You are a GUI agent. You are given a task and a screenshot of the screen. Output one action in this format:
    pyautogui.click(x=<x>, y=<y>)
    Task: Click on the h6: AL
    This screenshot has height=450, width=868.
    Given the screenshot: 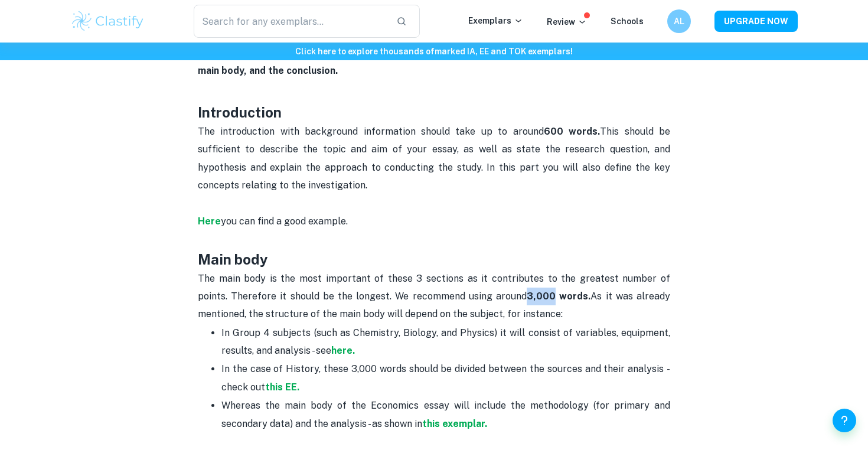 What is the action you would take?
    pyautogui.click(x=679, y=22)
    